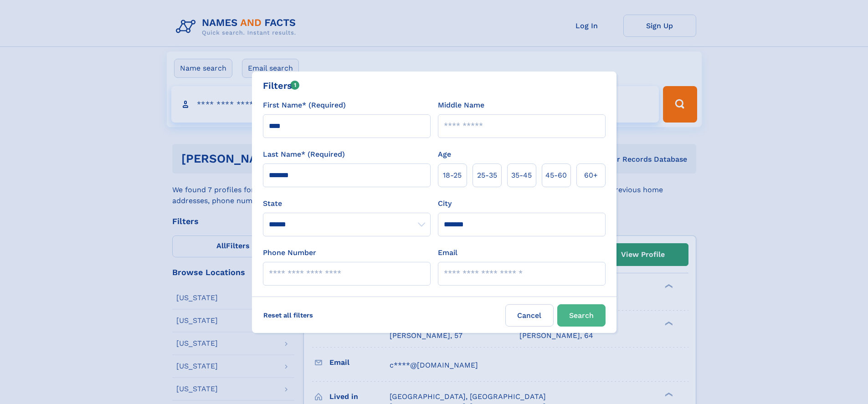 This screenshot has width=868, height=404. I want to click on div: Filters, so click(281, 85).